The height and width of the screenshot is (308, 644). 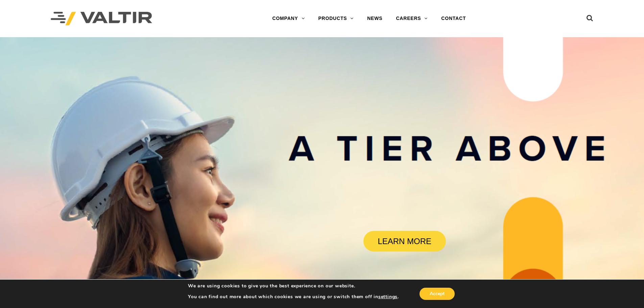 I want to click on p: We are using cookies to give you the best experience on our website., so click(x=293, y=286).